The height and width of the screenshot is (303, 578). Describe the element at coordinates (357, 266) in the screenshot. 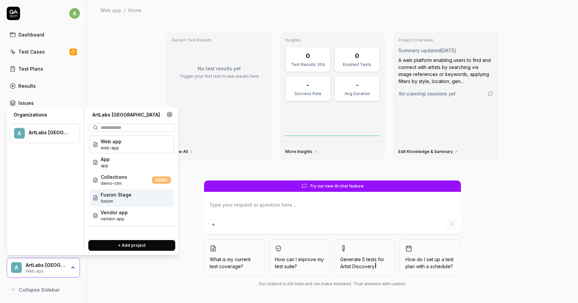

I see `span: Artist Discovery` at that location.